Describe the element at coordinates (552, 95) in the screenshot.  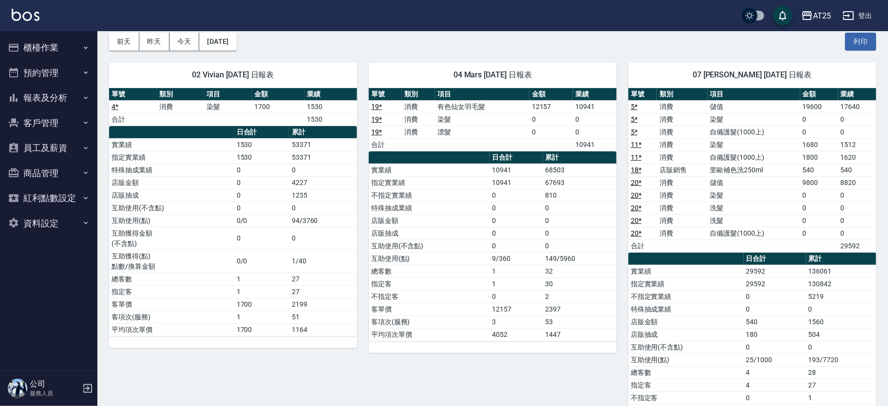
I see `th: 金額` at that location.